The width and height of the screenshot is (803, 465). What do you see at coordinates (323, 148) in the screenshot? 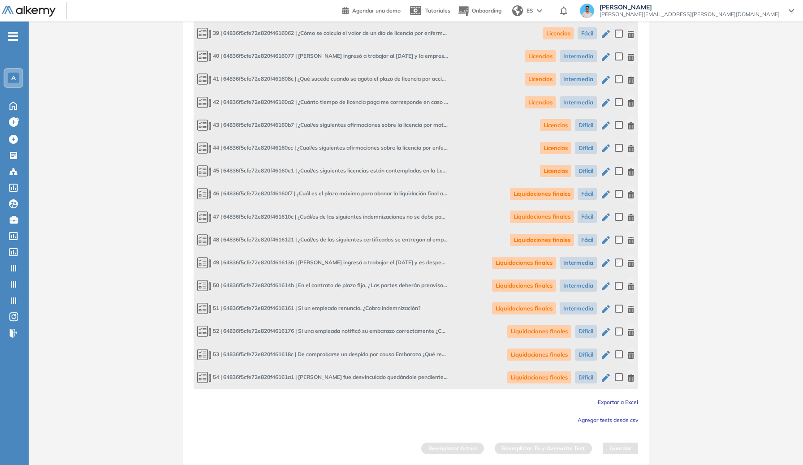
I see `span: ¿Cual/es siguientes afirmaciones sobre la licencia por enfermedad son ciertas?` at bounding box center [323, 148].